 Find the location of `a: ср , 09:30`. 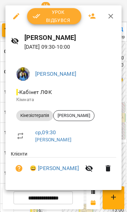

a: ср , 09:30 is located at coordinates (45, 132).